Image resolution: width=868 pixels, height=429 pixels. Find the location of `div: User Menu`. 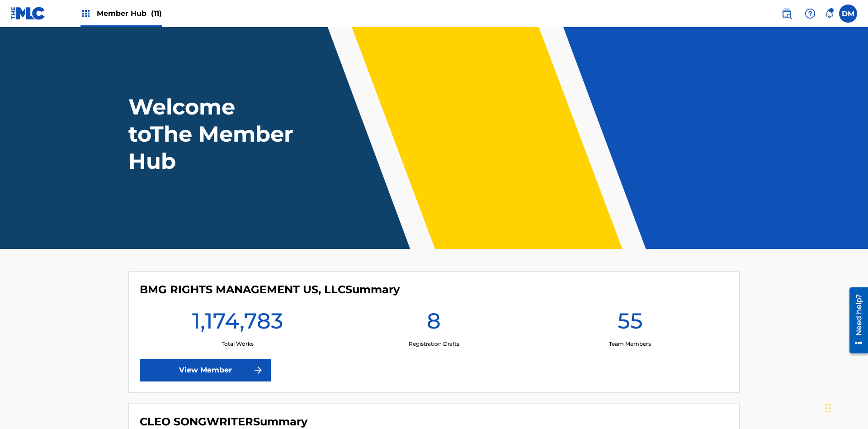

div: User Menu is located at coordinates (848, 14).